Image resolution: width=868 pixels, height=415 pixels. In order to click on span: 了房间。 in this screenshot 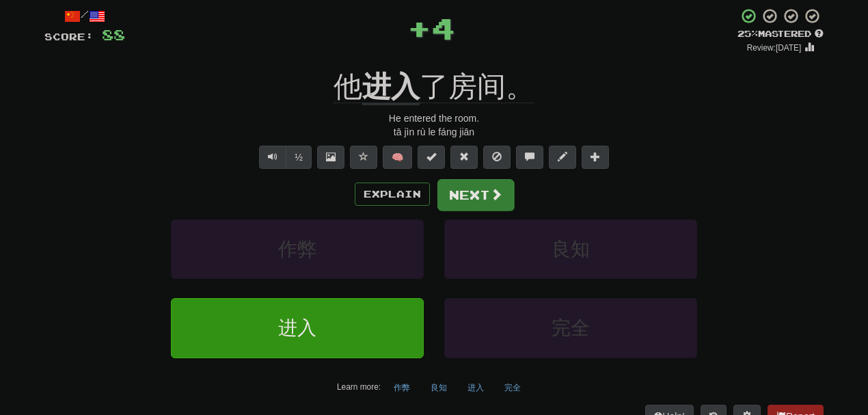, I will do `click(478, 87)`.